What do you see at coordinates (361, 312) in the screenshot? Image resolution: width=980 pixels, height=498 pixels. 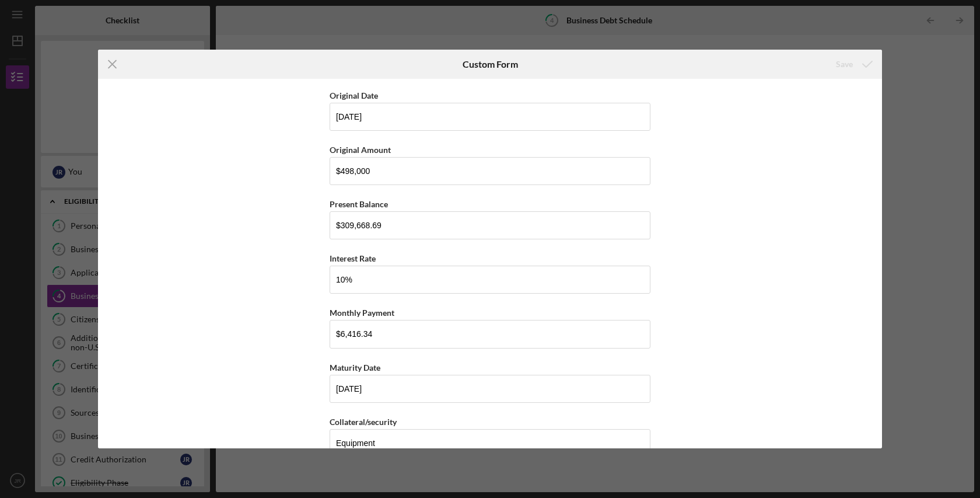 I see `label: Monthly Payment` at bounding box center [361, 312].